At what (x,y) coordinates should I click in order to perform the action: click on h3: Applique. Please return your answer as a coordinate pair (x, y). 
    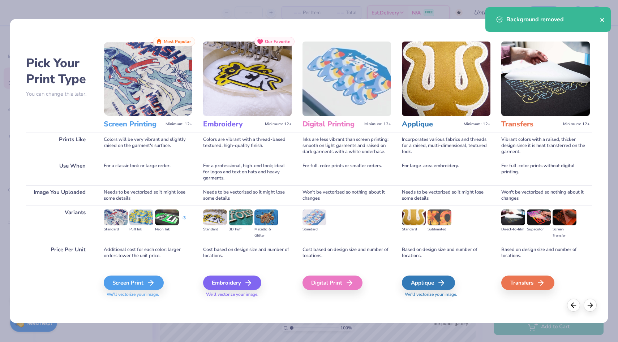
    Looking at the image, I should click on (431, 124).